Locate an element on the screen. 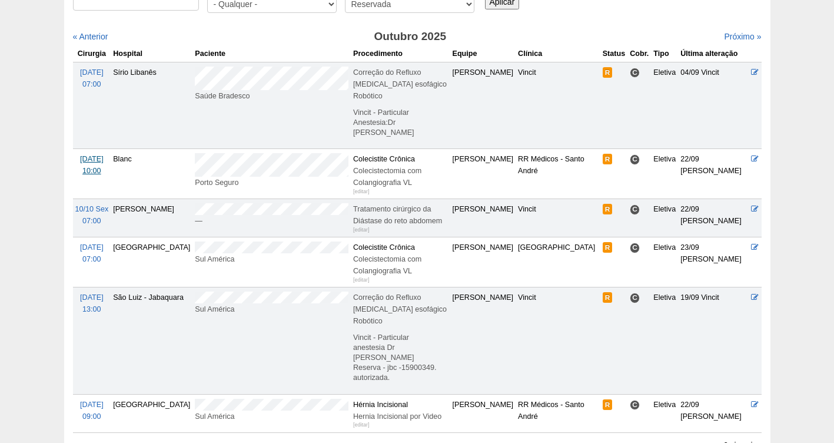  th: Status is located at coordinates (614, 54).